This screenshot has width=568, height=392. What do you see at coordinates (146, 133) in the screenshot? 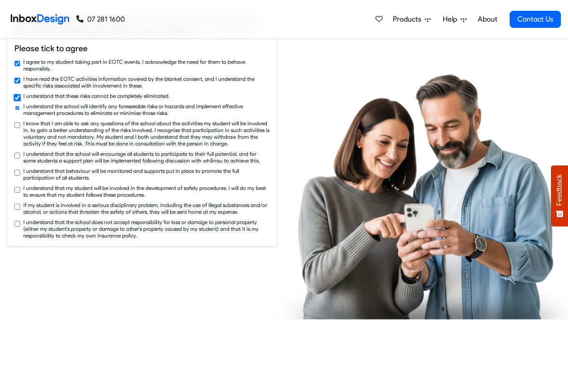
I see `label: I know that I am able to ask any questions of the school about the activities my student will be ...` at bounding box center [146, 133].